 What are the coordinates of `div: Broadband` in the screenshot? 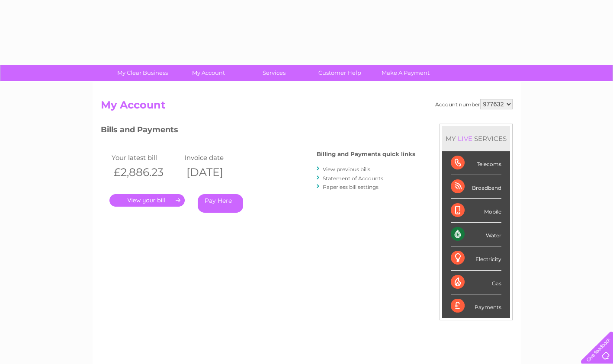 It's located at (476, 187).